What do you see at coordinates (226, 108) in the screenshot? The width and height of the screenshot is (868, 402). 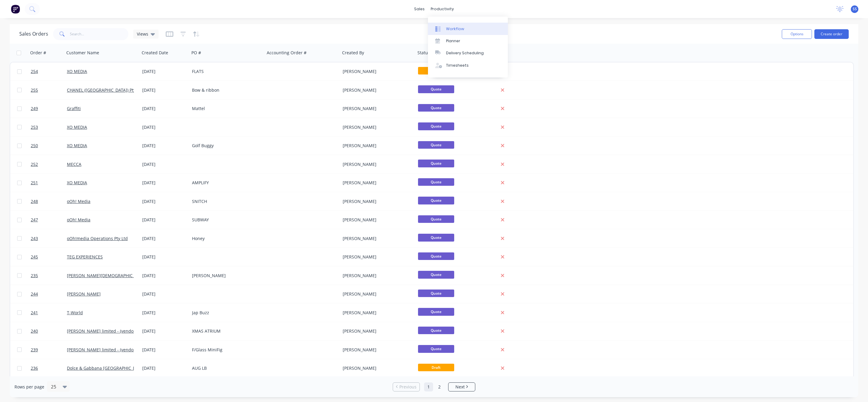 I see `div: Mattel` at bounding box center [226, 108].